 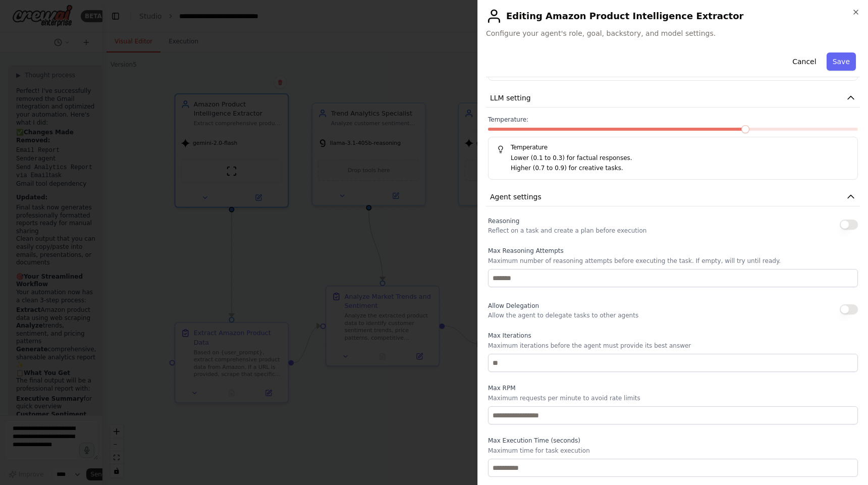 I want to click on span: LLM setting, so click(x=510, y=98).